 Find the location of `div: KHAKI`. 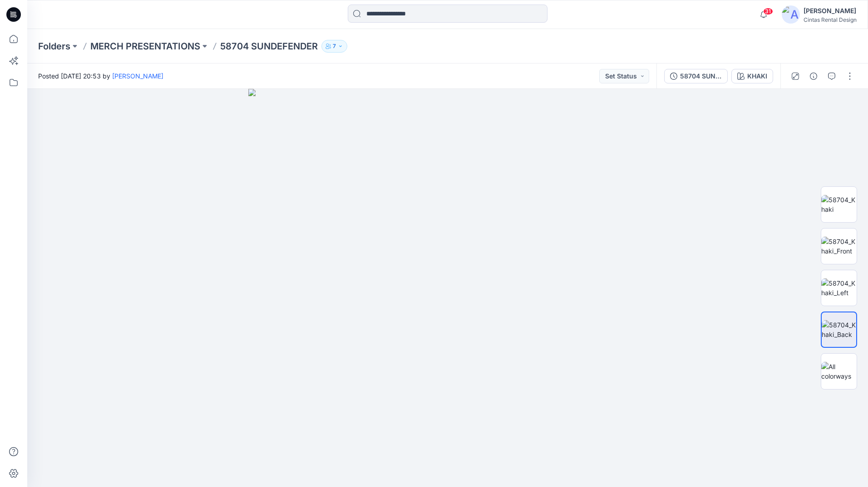

div: KHAKI is located at coordinates (757, 76).